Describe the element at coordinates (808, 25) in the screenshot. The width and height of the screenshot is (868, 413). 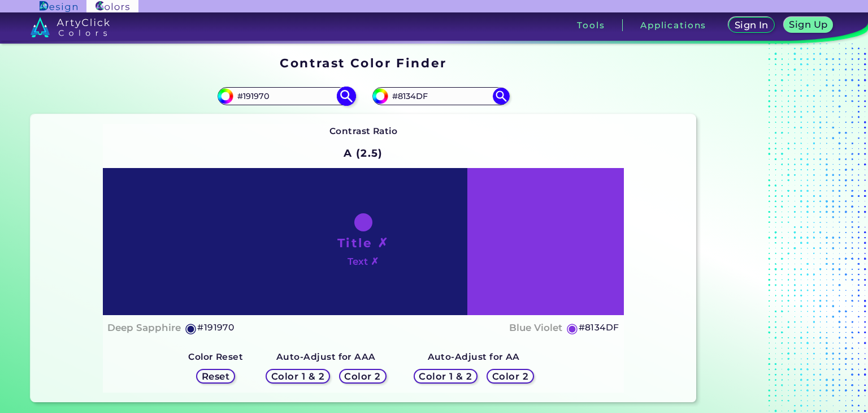
I see `h5: Sign Up` at that location.